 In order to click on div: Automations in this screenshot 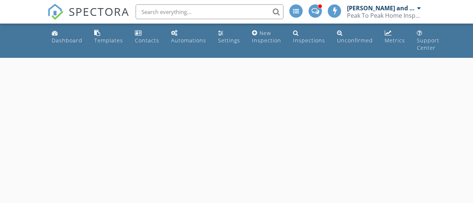, I will do `click(188, 40)`.